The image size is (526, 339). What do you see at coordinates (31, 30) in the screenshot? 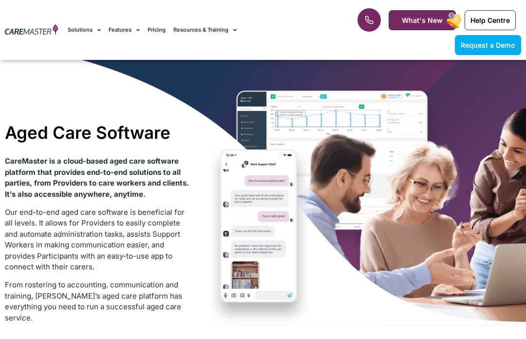
I see `img: CareMaster Logo` at bounding box center [31, 30].